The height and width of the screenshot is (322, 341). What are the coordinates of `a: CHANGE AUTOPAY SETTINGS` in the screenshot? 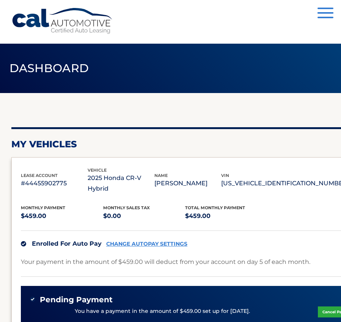 It's located at (147, 243).